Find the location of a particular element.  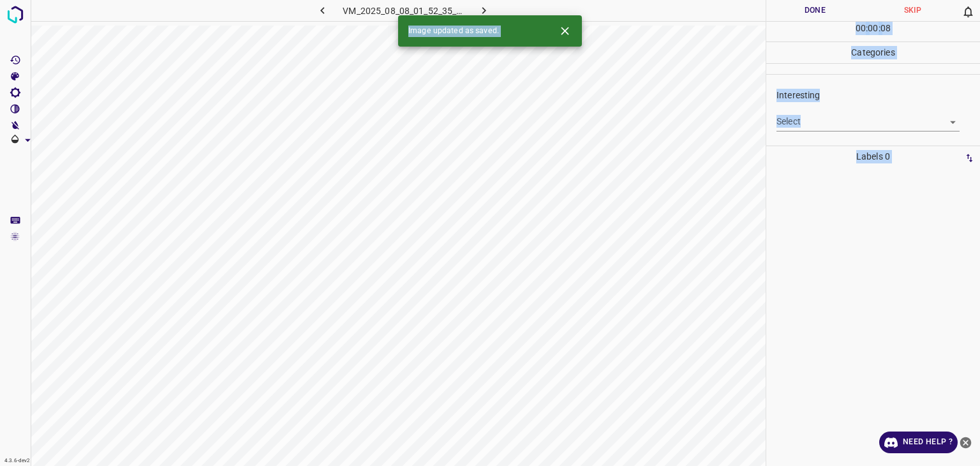

button: Close is located at coordinates (565, 30).